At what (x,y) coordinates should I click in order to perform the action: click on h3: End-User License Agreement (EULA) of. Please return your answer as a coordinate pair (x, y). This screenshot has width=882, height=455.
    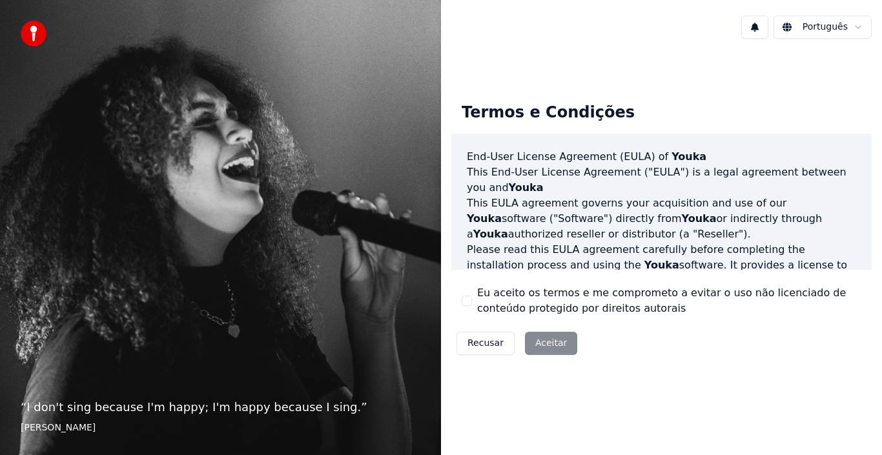
    Looking at the image, I should click on (661, 157).